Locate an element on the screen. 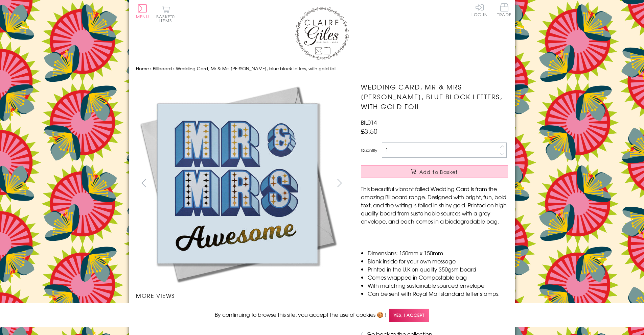  li: Printed in the U.K on quality 350gsm board is located at coordinates (438, 269).